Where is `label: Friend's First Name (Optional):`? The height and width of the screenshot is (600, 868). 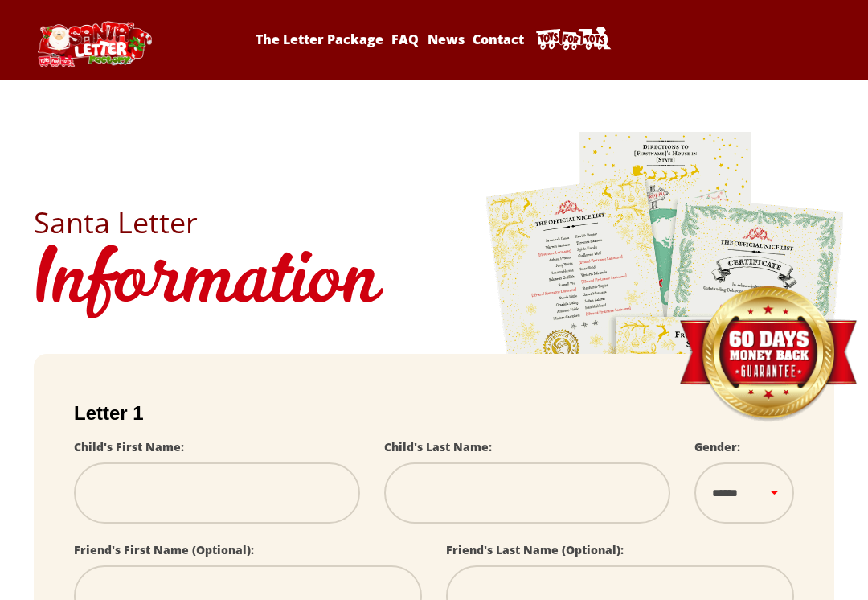 label: Friend's First Name (Optional): is located at coordinates (165, 550).